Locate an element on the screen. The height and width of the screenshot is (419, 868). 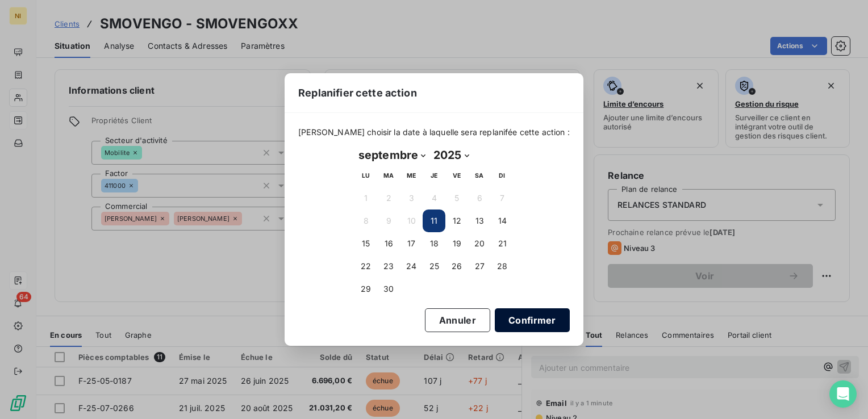
th: mercredi is located at coordinates (412, 176).